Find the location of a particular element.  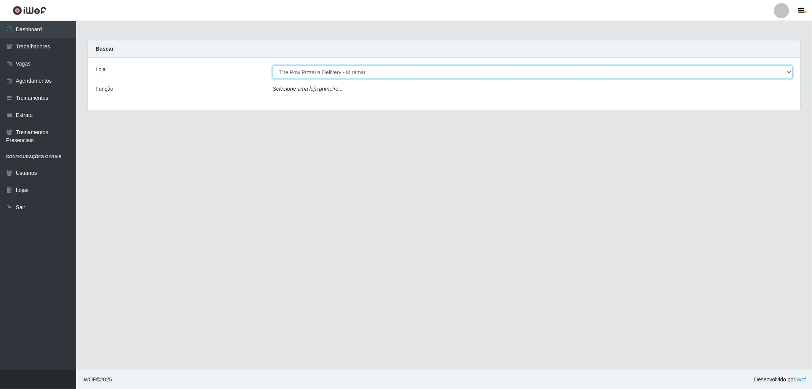

span: © 2025 . is located at coordinates (98, 379).